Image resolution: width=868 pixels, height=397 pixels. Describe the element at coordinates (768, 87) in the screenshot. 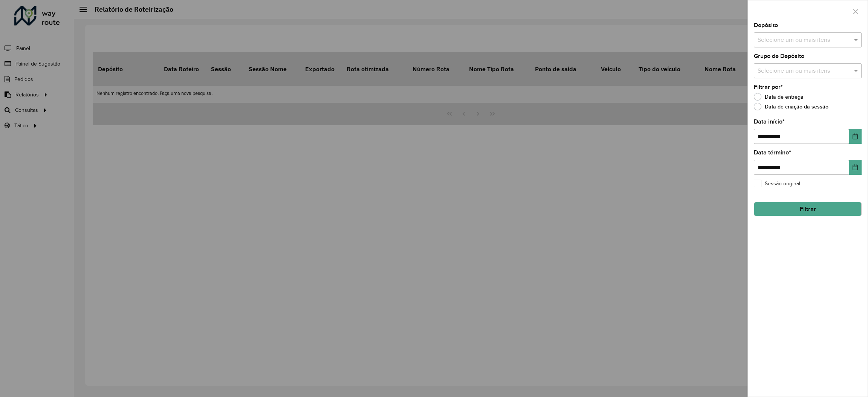

I see `label: Filtrar por` at that location.